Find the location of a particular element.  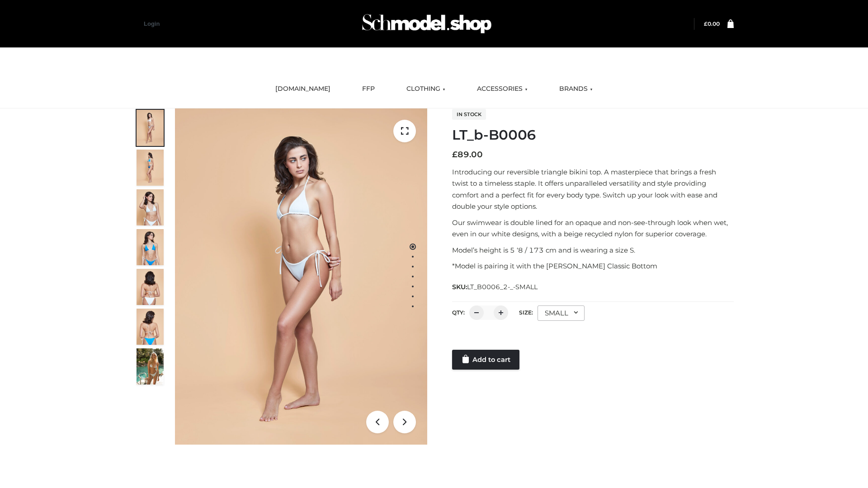

p: Model’s height is 5 ‘8 / 173 cm and is wearing a size S. is located at coordinates (593, 250).